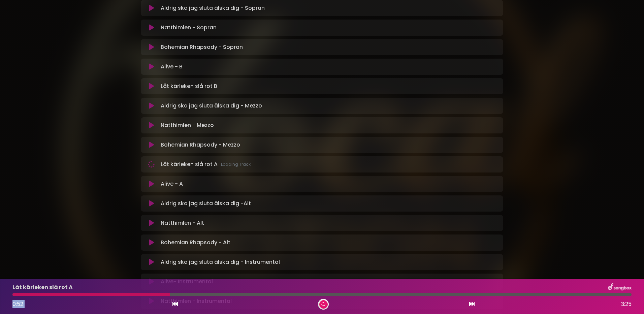  Describe the element at coordinates (196, 243) in the screenshot. I see `p: Bohemian Rhapsody - Alt` at that location.